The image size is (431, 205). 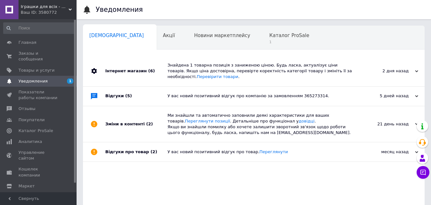 I want to click on div: Ми знайшли та автоматично заповнили деякі характеристики для ваших товарів. . Детальніше про функ..., so click(x=261, y=124).